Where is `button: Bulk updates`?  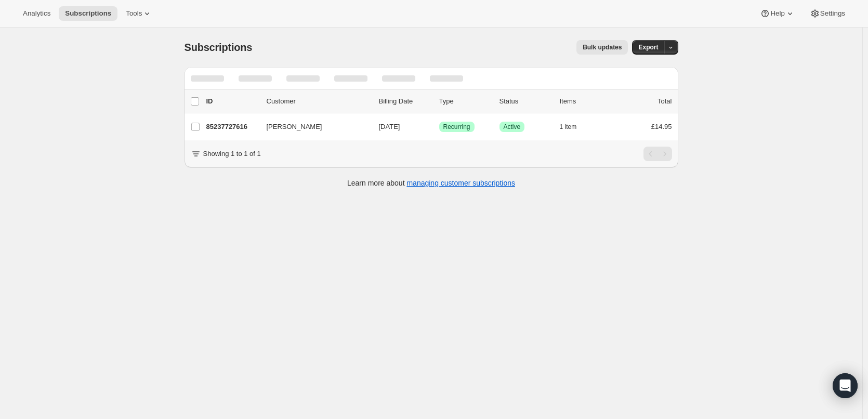
button: Bulk updates is located at coordinates (602, 47).